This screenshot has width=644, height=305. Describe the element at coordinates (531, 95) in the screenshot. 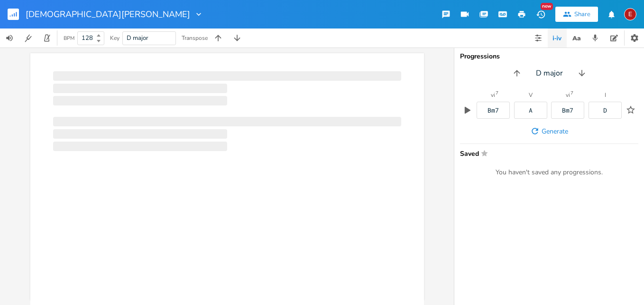

I see `div: V` at that location.